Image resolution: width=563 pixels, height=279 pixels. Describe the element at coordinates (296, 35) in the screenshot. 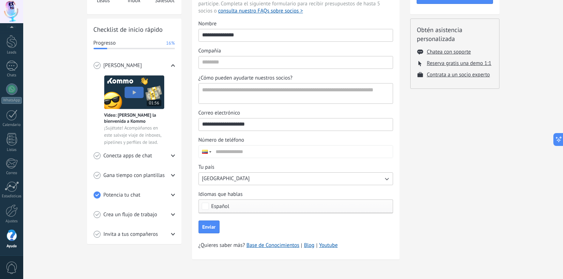

I see `input: Nombre` at that location.